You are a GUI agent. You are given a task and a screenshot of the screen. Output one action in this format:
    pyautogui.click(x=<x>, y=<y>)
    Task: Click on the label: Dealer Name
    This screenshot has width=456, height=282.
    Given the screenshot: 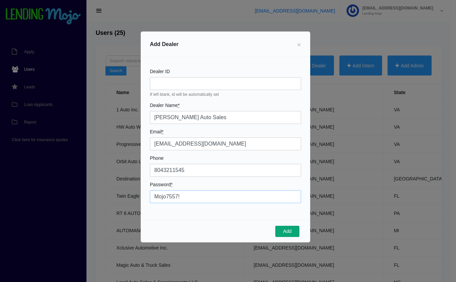 What is the action you would take?
    pyautogui.click(x=165, y=105)
    